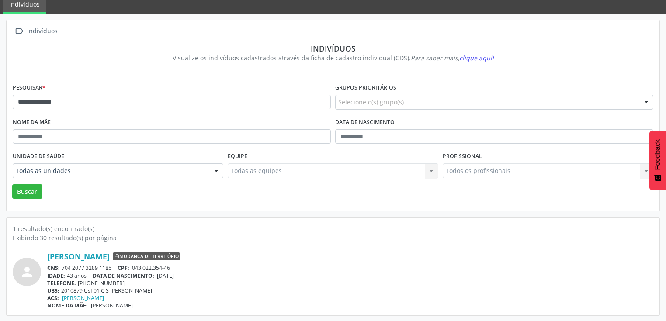 The width and height of the screenshot is (666, 321). Describe the element at coordinates (452, 58) in the screenshot. I see `i: Para saber mais,` at that location.